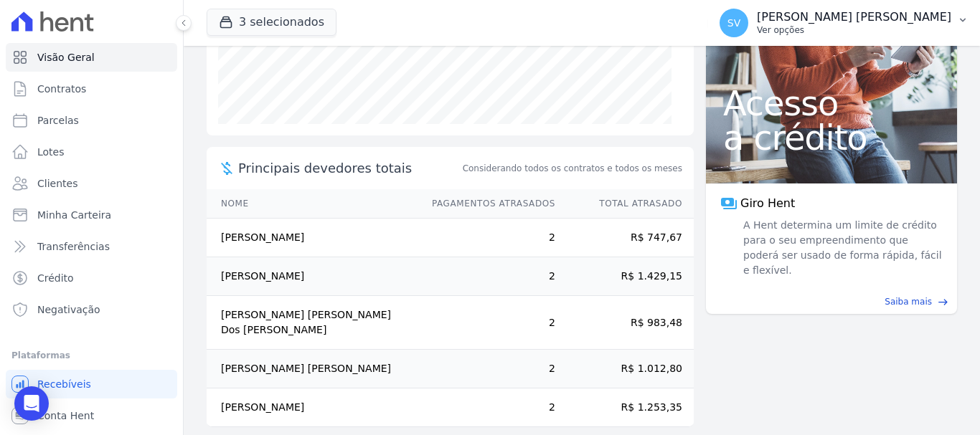 This screenshot has height=435, width=980. Describe the element at coordinates (32, 403) in the screenshot. I see `div: Open Intercom Messenger` at that location.